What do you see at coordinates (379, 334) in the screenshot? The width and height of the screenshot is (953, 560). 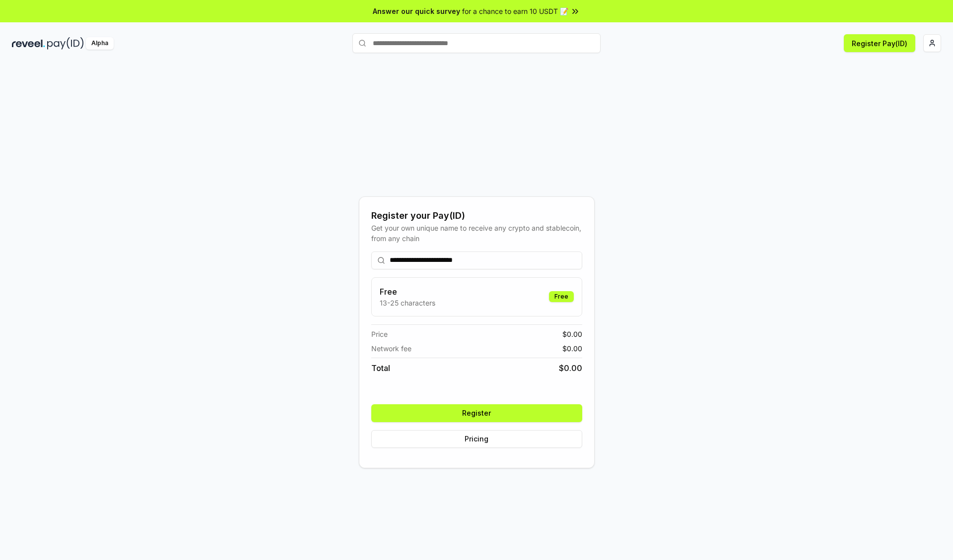 I see `span: Price` at bounding box center [379, 334].